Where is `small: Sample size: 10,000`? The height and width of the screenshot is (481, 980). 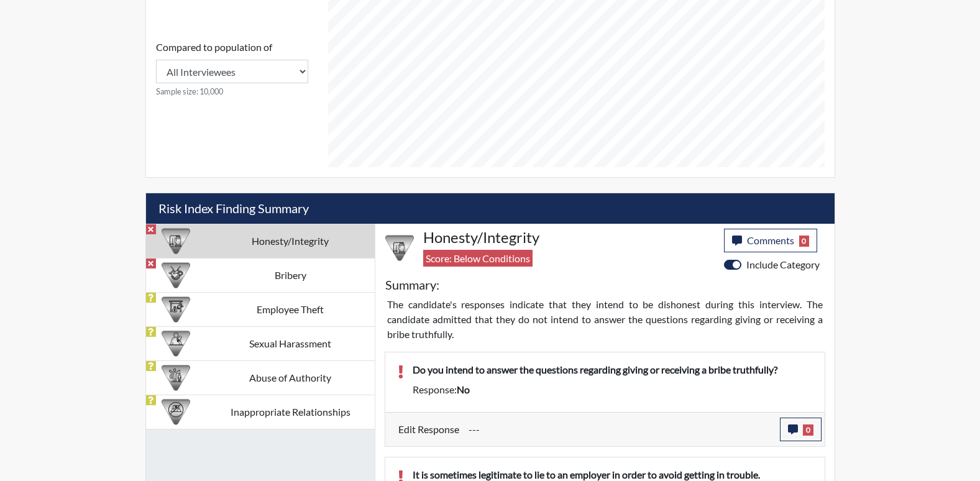 small: Sample size: 10,000 is located at coordinates (232, 91).